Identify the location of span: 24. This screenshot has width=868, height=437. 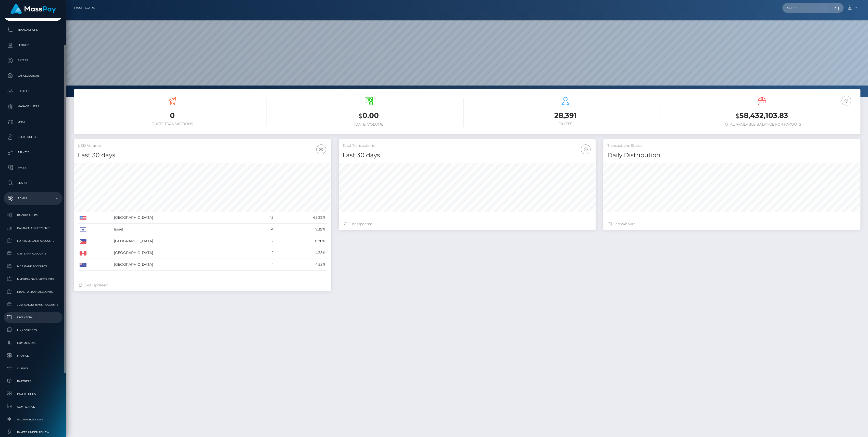
(623, 224).